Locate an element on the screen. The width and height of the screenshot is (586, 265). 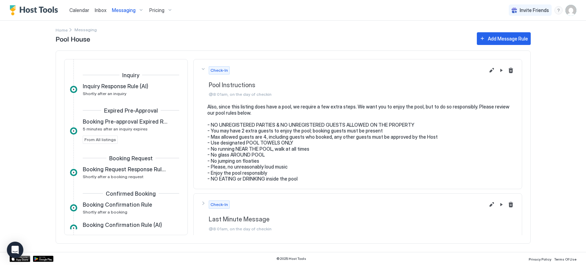
button: Add Message Rule is located at coordinates (504, 38).